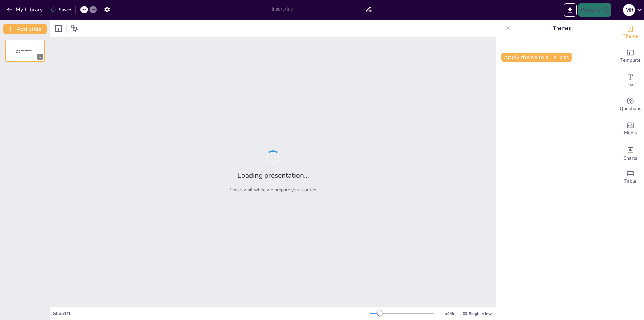 Image resolution: width=644 pixels, height=320 pixels. I want to click on div: Add text boxes, so click(630, 81).